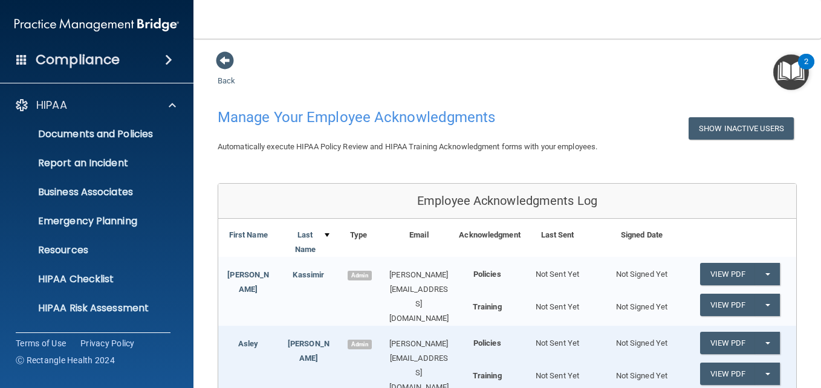 Image resolution: width=821 pixels, height=388 pixels. What do you see at coordinates (641, 235) in the screenshot?
I see `div: Signed Date` at bounding box center [641, 235].